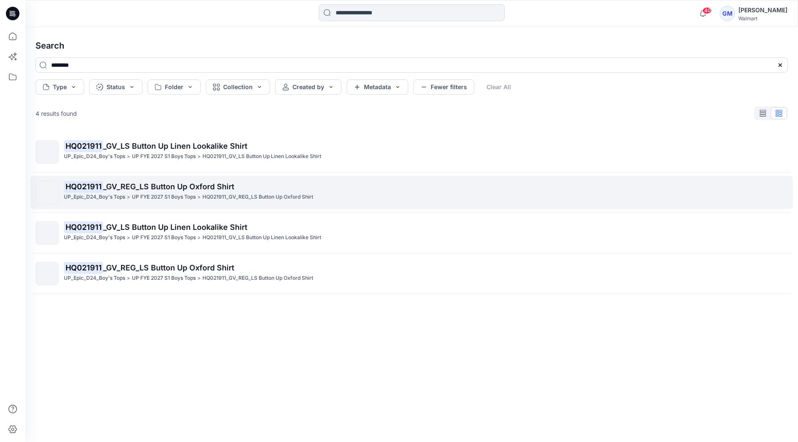 The width and height of the screenshot is (798, 442). Describe the element at coordinates (116, 87) in the screenshot. I see `button: Status` at that location.